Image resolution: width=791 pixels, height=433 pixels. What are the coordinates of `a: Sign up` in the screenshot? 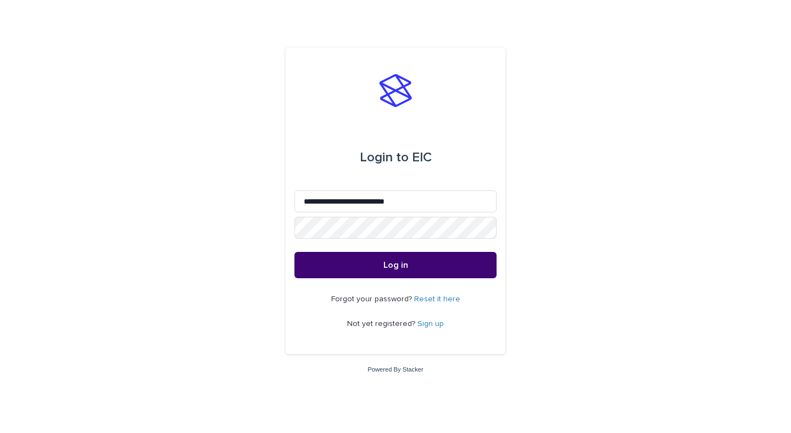 It's located at (431, 324).